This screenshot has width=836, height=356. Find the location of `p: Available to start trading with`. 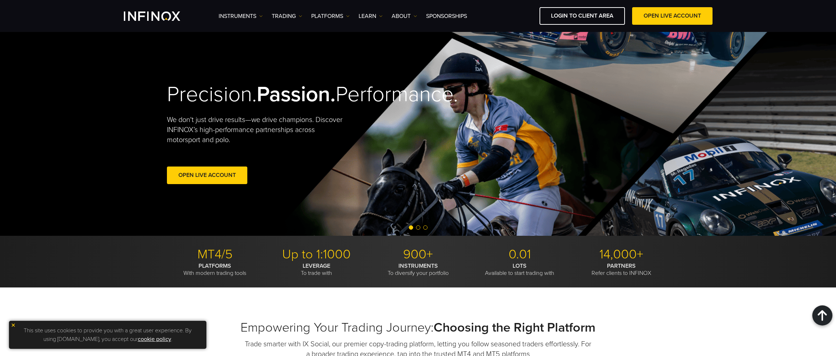

p: Available to start trading with is located at coordinates (520, 270).